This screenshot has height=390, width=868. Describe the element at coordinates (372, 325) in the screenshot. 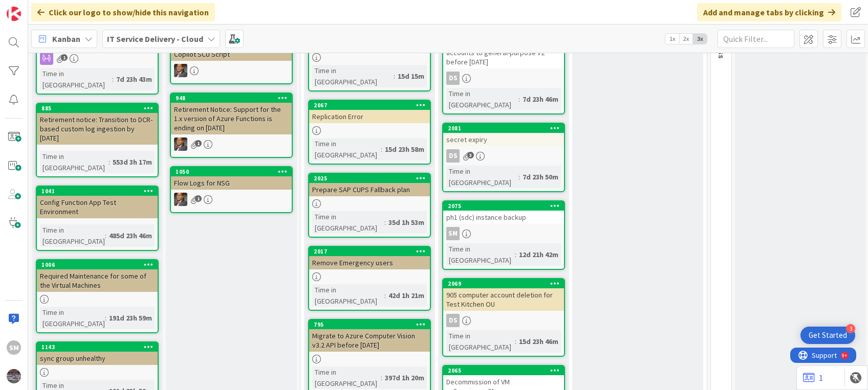

I see `div: 795` at that location.